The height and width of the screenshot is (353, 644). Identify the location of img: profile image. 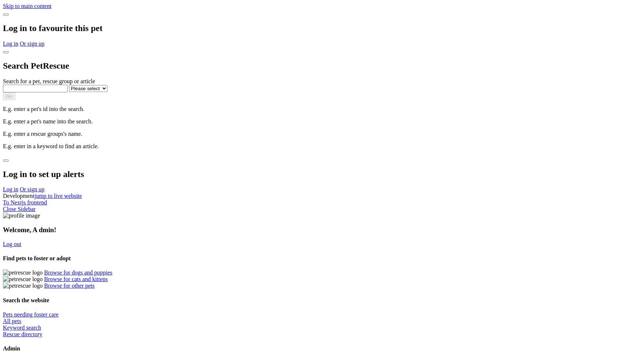
(21, 216).